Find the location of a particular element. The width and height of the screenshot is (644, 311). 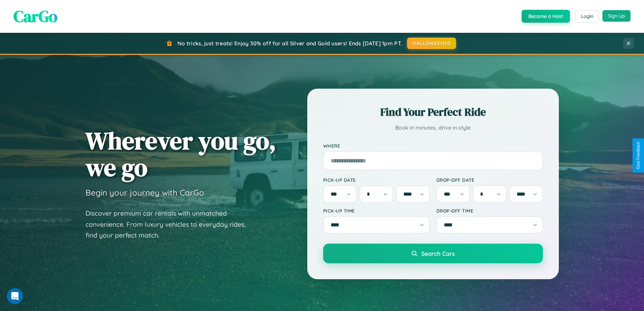

div: Give Feedback is located at coordinates (638, 155).